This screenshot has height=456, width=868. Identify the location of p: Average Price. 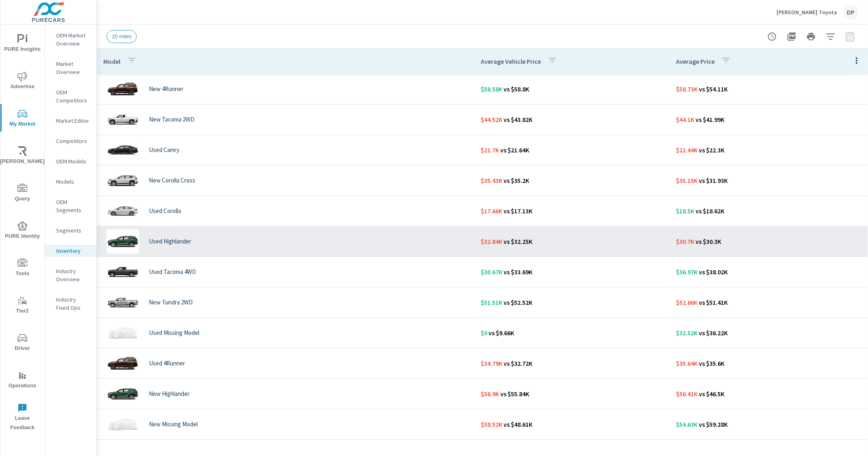
(695, 61).